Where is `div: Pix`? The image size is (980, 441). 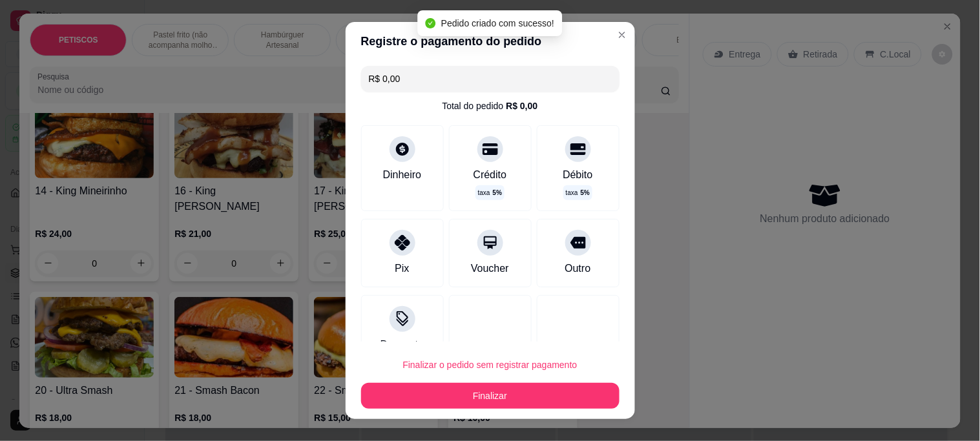 div: Pix is located at coordinates (402, 269).